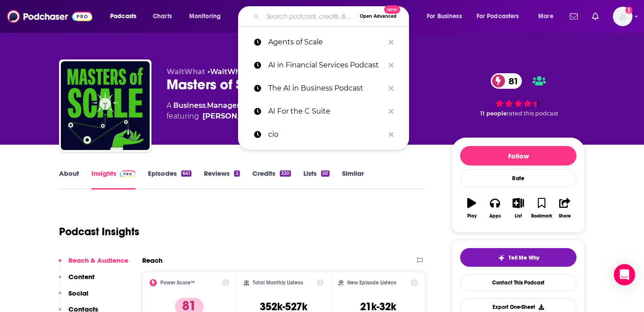  I want to click on a: Credits320, so click(272, 179).